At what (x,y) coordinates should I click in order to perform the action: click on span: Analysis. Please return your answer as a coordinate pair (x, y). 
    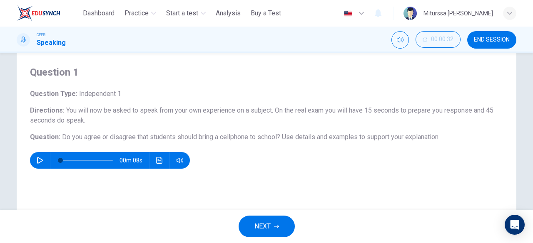
    Looking at the image, I should click on (228, 13).